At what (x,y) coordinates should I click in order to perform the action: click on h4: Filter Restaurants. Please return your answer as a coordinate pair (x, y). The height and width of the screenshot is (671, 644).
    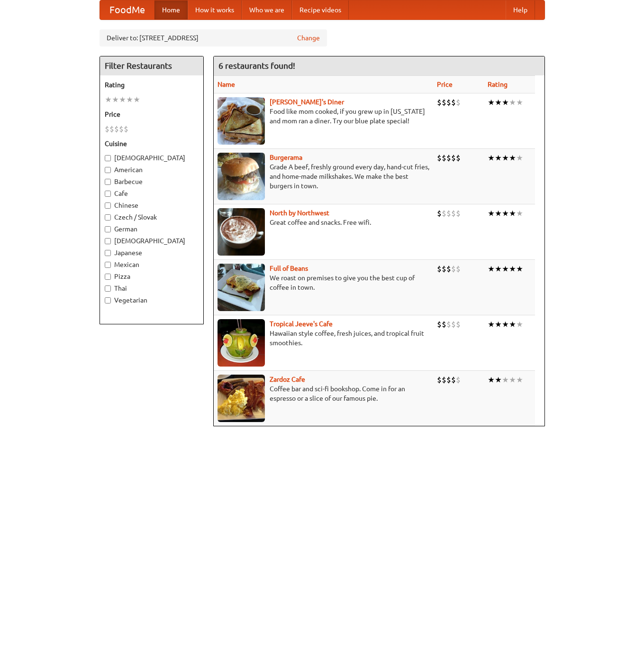
    Looking at the image, I should click on (152, 66).